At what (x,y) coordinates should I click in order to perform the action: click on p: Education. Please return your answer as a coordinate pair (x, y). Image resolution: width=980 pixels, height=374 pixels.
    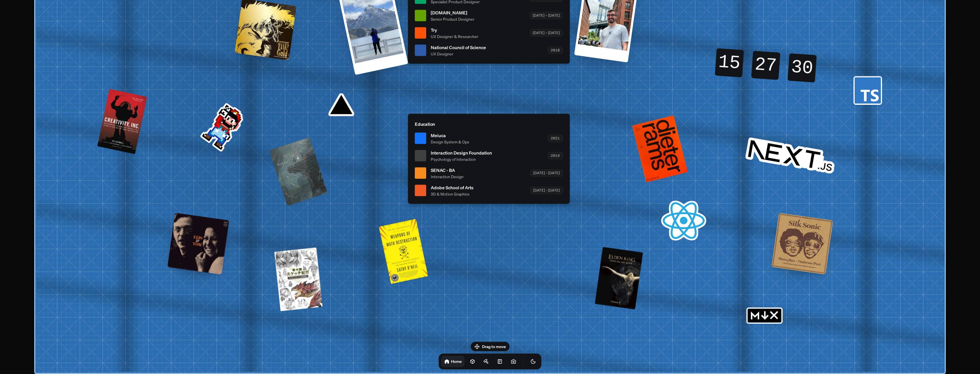
    Looking at the image, I should click on (488, 124).